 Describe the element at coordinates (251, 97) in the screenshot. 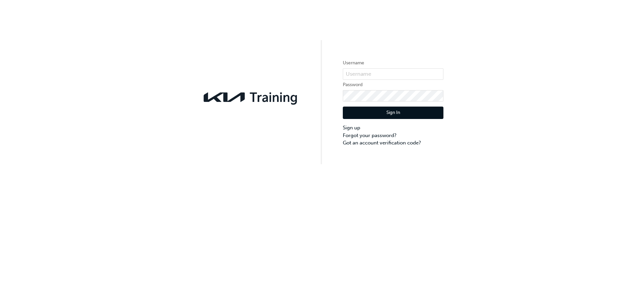

I see `img: kia-training` at that location.